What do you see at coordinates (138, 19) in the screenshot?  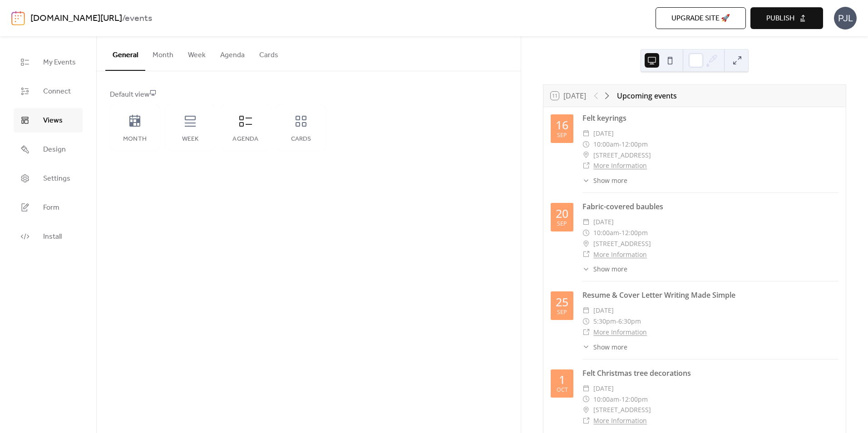 I see `b: events` at bounding box center [138, 19].